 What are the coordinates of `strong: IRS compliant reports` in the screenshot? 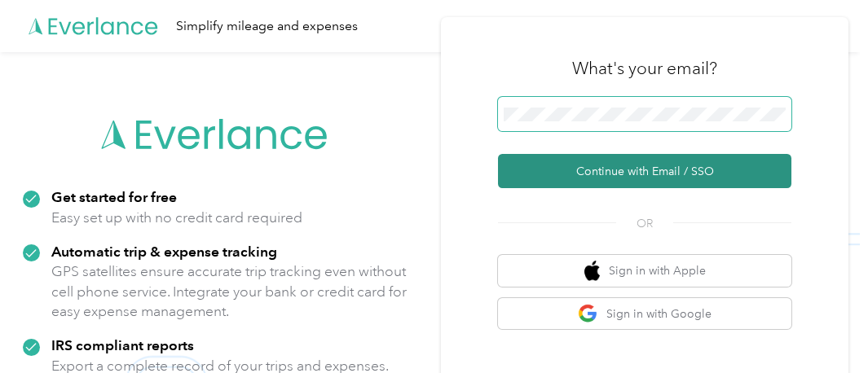 It's located at (122, 345).